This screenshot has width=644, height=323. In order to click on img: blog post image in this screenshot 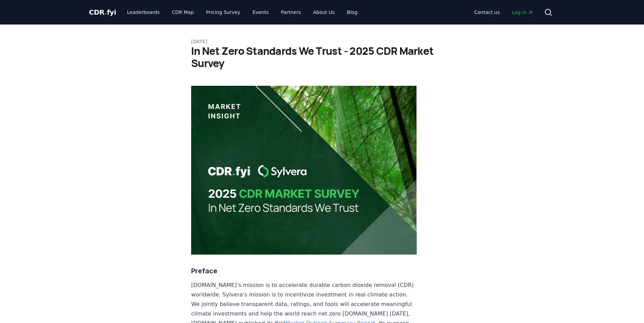, I will do `click(304, 170)`.